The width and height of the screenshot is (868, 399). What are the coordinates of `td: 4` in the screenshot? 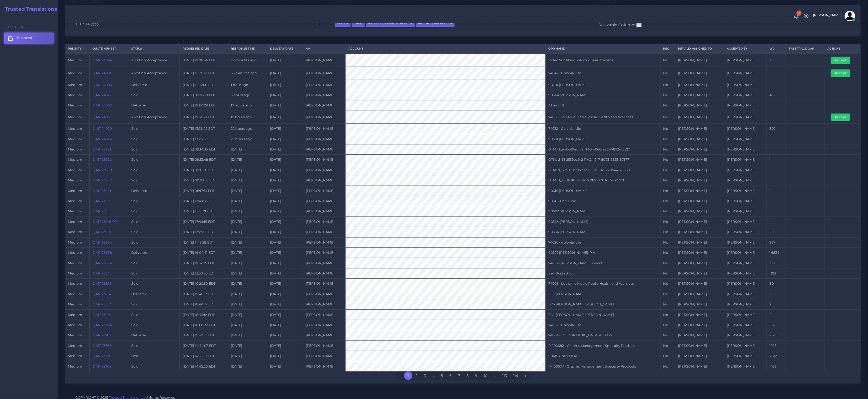 It's located at (776, 95).